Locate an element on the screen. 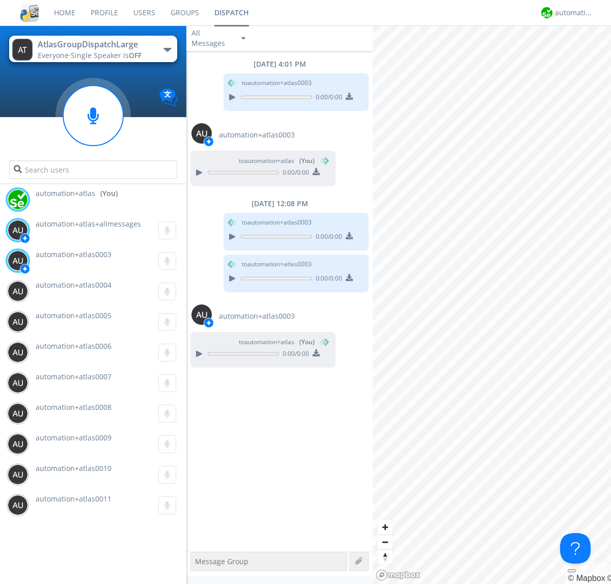  span: OFF is located at coordinates (135, 55).